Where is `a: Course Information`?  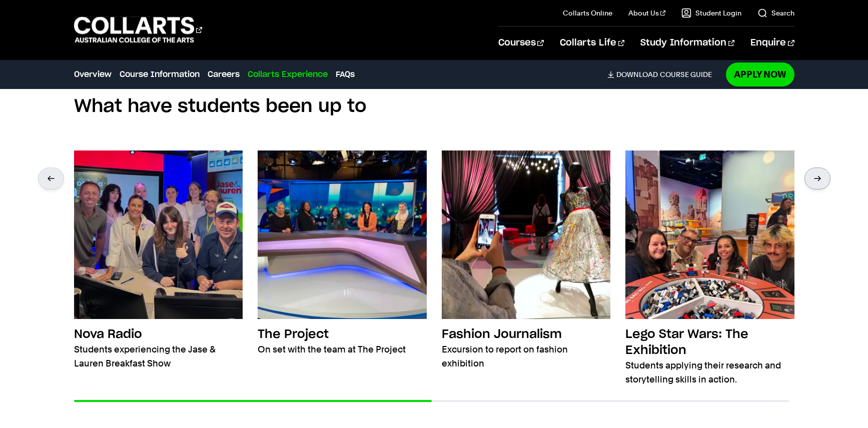
a: Course Information is located at coordinates (160, 75).